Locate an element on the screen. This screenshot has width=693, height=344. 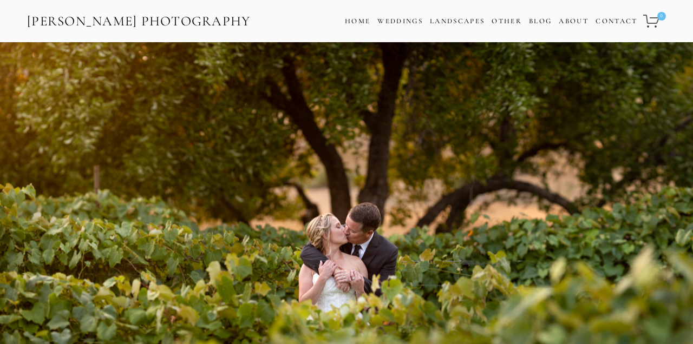
a: Weddings is located at coordinates (400, 21).